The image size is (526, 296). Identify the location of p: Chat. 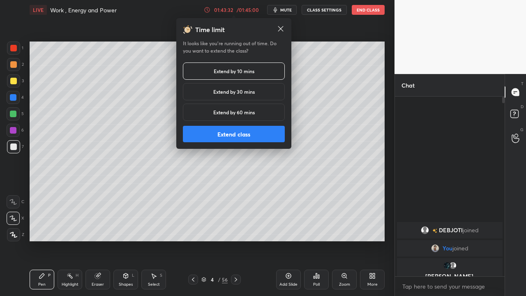
(408, 85).